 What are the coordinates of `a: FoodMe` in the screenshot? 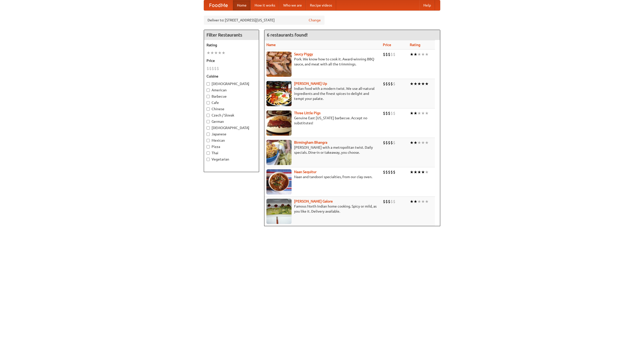 It's located at (219, 5).